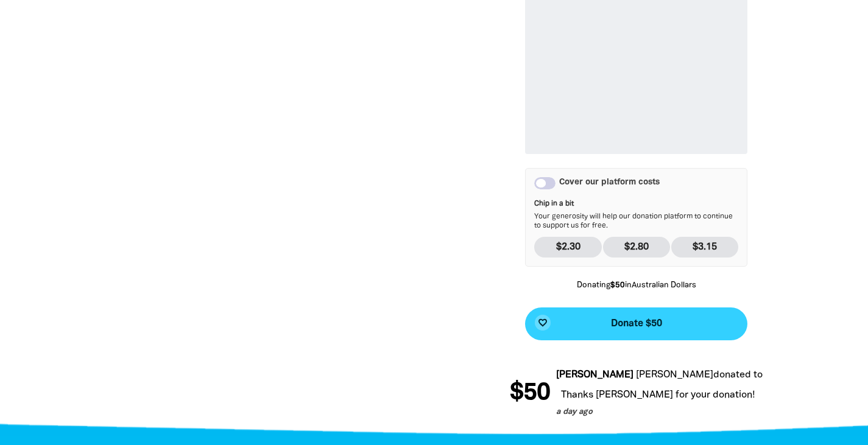 The image size is (868, 445). I want to click on b: $50, so click(618, 286).